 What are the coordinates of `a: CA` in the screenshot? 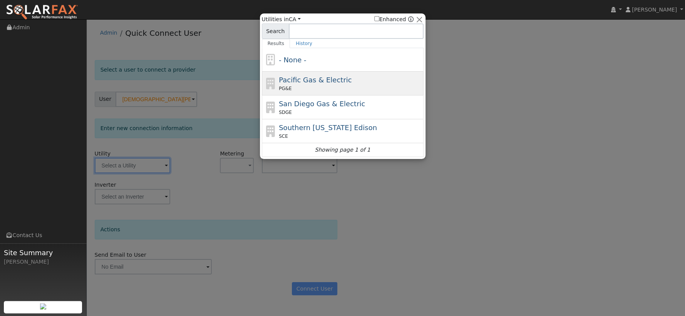 It's located at (295, 19).